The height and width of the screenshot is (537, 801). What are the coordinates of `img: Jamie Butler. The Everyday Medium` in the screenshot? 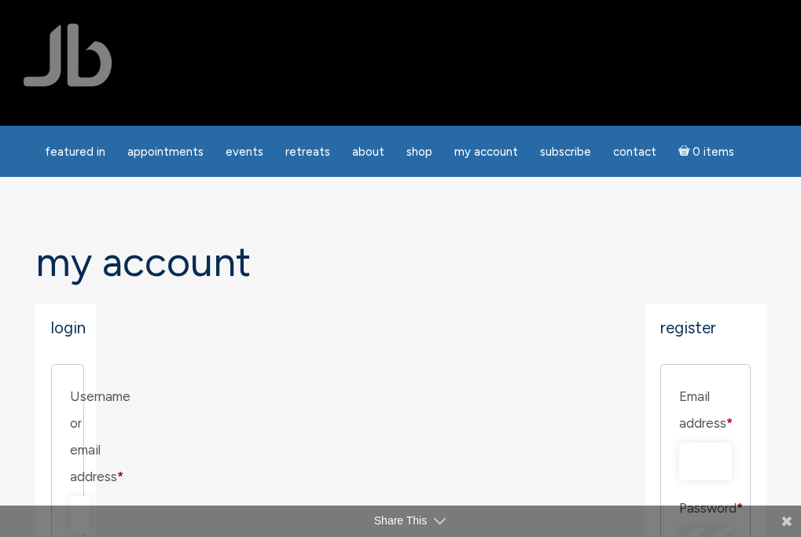 It's located at (68, 55).